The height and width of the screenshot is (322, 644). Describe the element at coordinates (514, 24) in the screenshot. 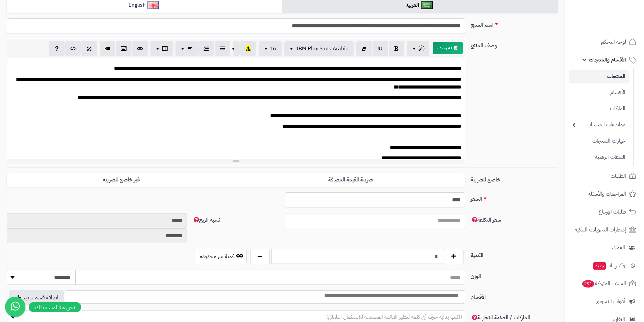

I see `label: اسم المنتج` at that location.